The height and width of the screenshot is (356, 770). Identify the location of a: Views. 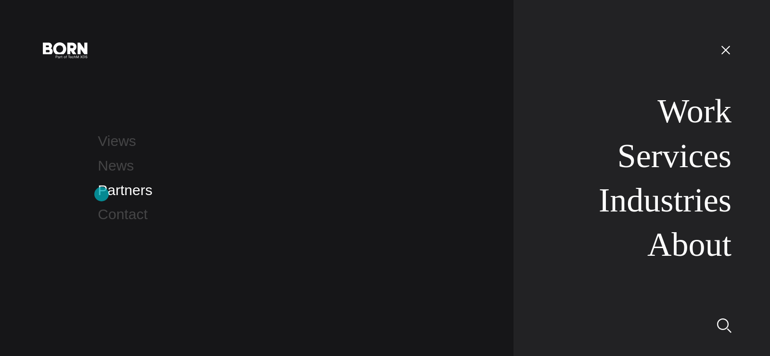
(116, 141).